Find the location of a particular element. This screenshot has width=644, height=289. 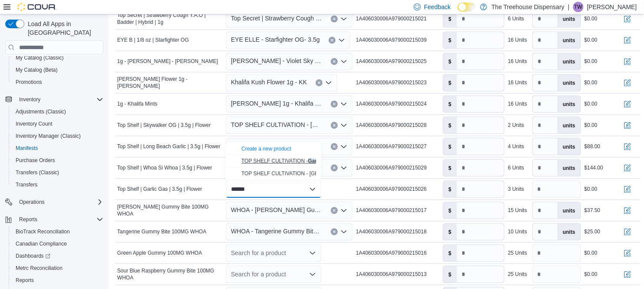

mark: Garlic is located at coordinates (315, 161).